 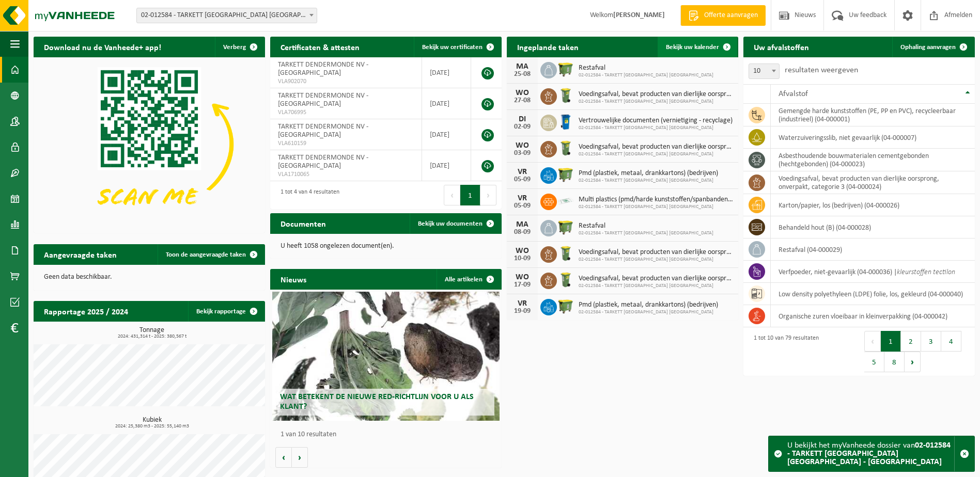 I want to click on h3: Kubiek, so click(x=152, y=423).